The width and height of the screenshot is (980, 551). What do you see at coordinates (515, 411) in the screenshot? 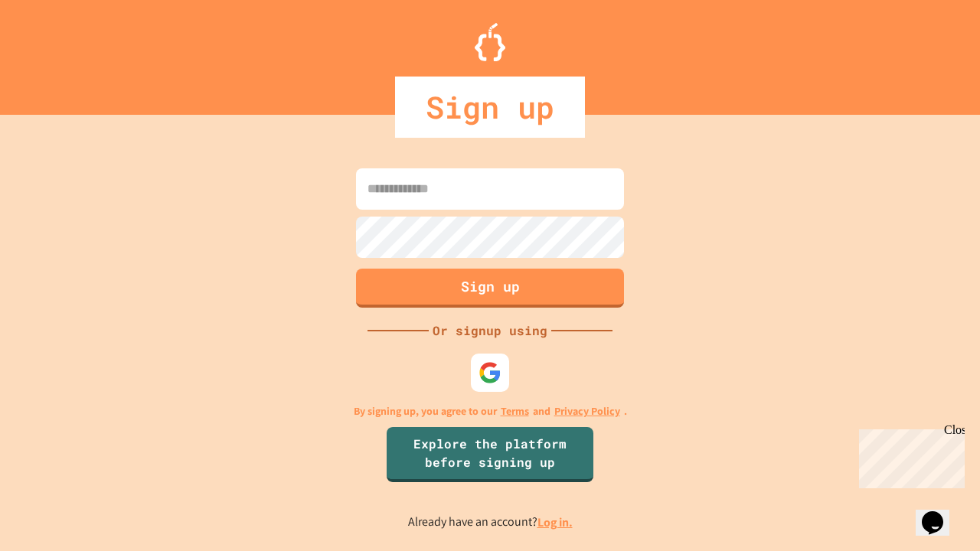
I see `a: Terms` at bounding box center [515, 411].